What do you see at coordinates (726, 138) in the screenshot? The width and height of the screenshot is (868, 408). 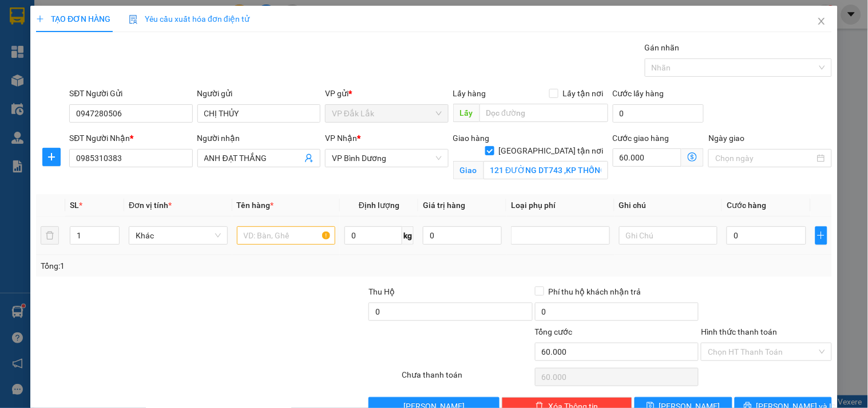 I see `label: Ngày giao` at bounding box center [726, 138].